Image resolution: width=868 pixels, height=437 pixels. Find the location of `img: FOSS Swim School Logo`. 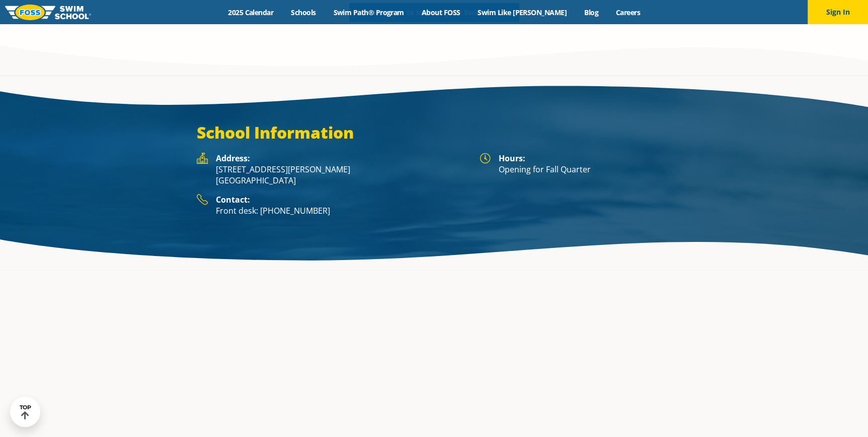

img: FOSS Swim School Logo is located at coordinates (48, 12).